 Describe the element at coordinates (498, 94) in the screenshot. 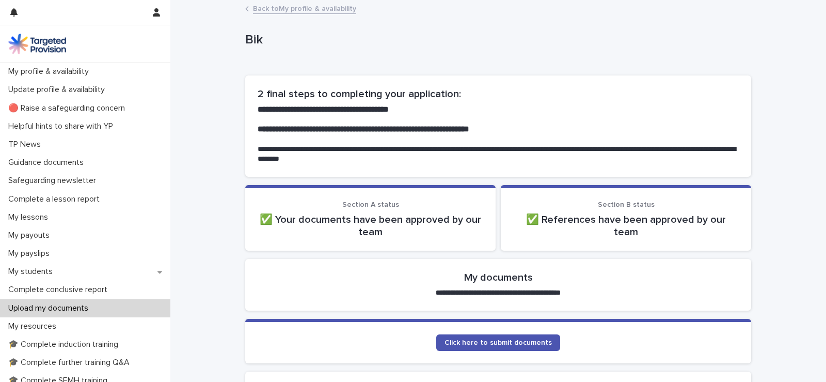

I see `h2: 2 final steps to completing your application:` at that location.